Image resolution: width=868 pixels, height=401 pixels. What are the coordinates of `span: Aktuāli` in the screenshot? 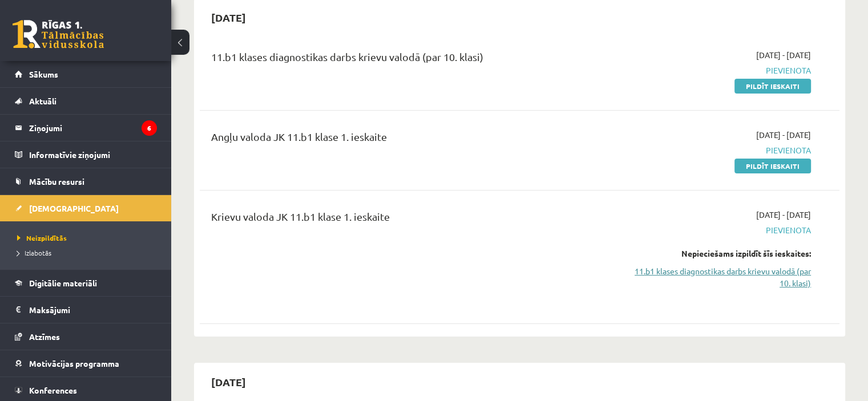 It's located at (43, 101).